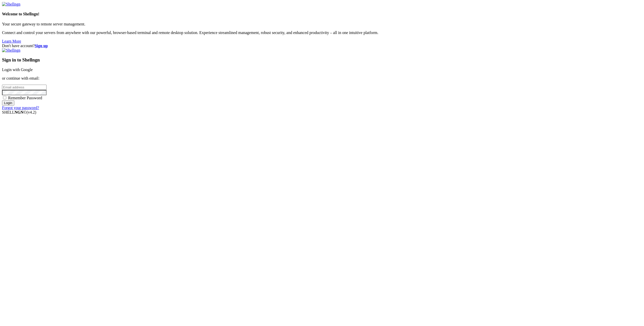 The width and height of the screenshot is (644, 326). Describe the element at coordinates (19, 112) in the screenshot. I see `b: NGN` at that location.